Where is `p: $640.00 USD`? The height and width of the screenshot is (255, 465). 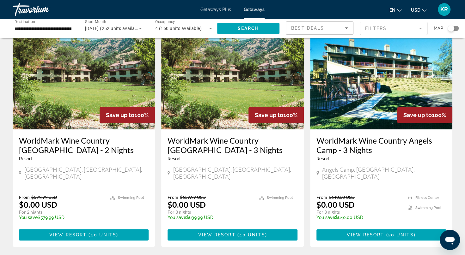 p: $640.00 USD is located at coordinates (359, 218).